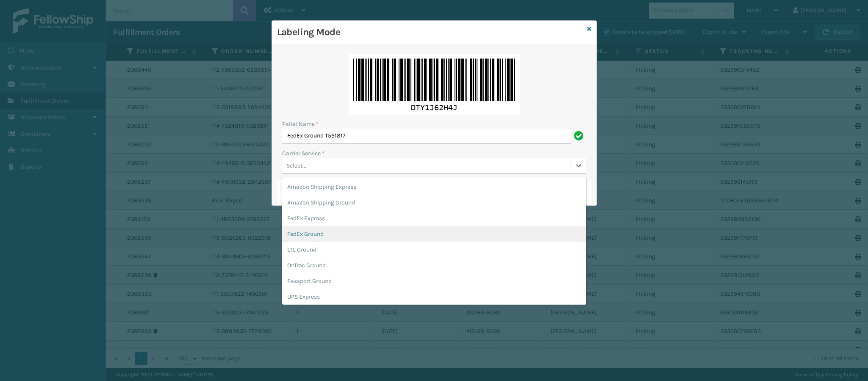  Describe the element at coordinates (434, 296) in the screenshot. I see `div: UPS Express` at that location.